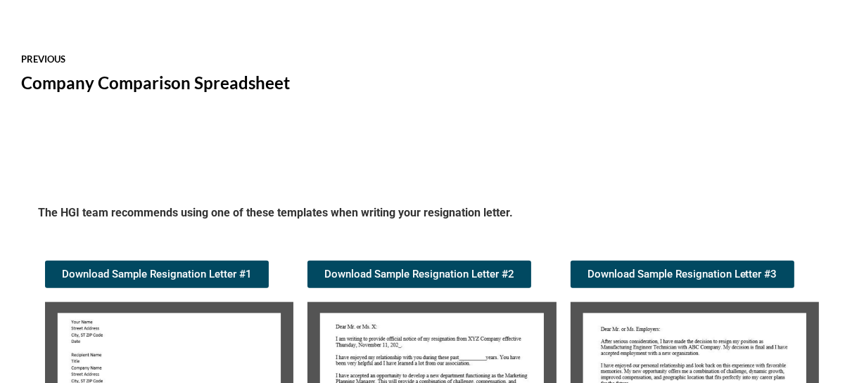  Describe the element at coordinates (432, 215) in the screenshot. I see `h5: The HGI team recommends using one of these templates when writing your resignation letter.` at that location.